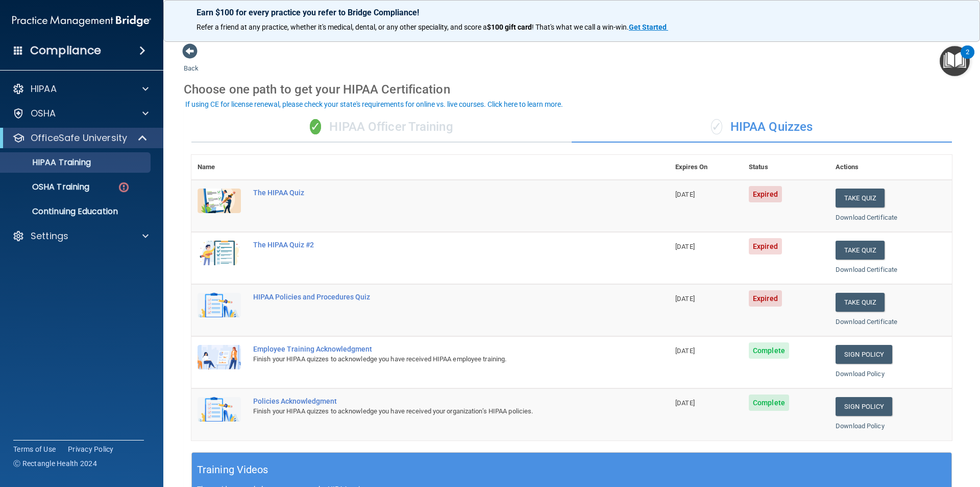 The height and width of the screenshot is (487, 980). Describe the element at coordinates (48, 187) in the screenshot. I see `p: OSHA Training` at that location.